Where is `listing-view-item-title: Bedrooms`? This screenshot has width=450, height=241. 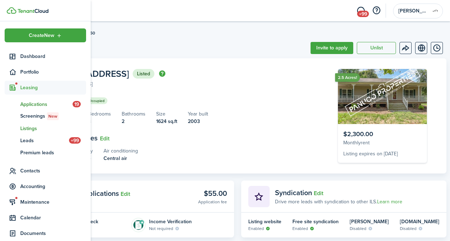
listing-view-item-title: Bedrooms is located at coordinates (100, 114).